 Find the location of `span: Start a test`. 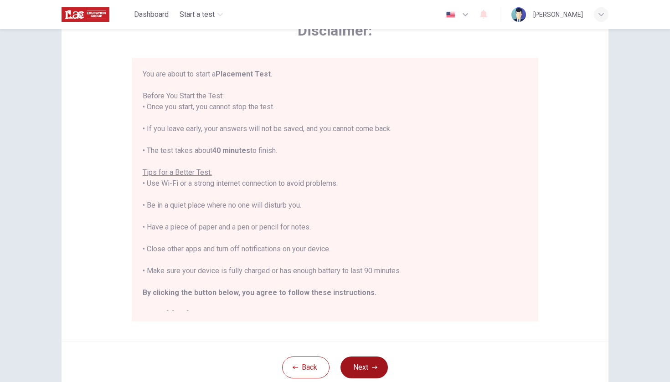

span: Start a test is located at coordinates (197, 15).